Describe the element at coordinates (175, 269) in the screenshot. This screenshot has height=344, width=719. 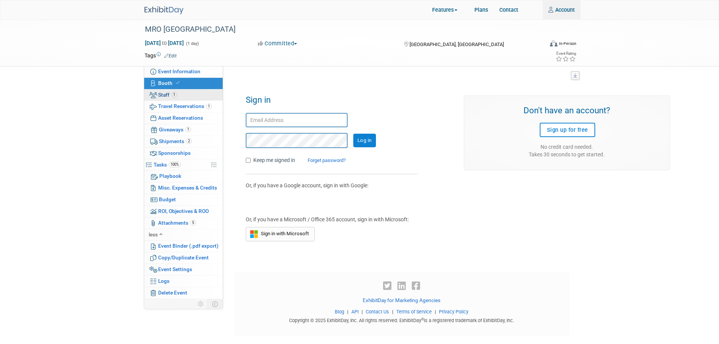
I see `span: Event Settings` at that location.